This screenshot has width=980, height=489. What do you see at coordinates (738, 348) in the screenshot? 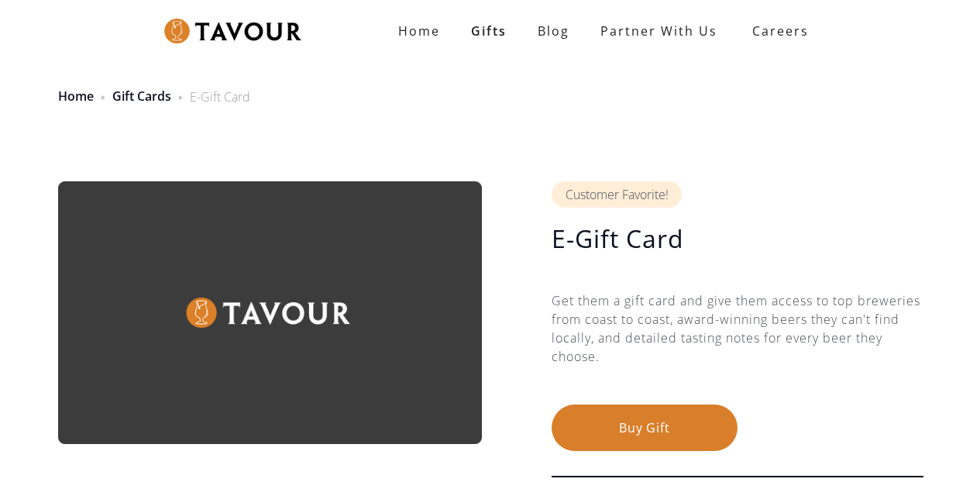
I see `div: Get them a gift card and give them access to top breweries from coast to coast, award-winning bee...` at bounding box center [738, 348].